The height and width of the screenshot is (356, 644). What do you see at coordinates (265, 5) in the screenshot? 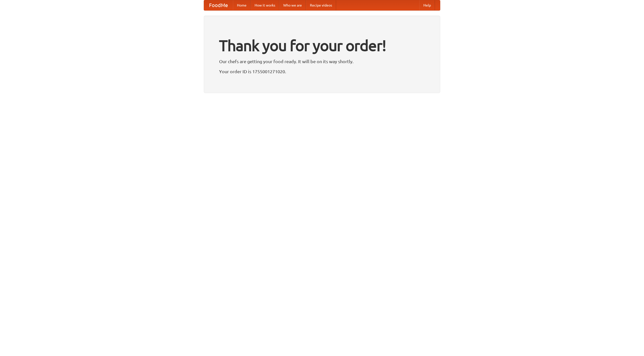
I see `a: How it works` at bounding box center [265, 5].